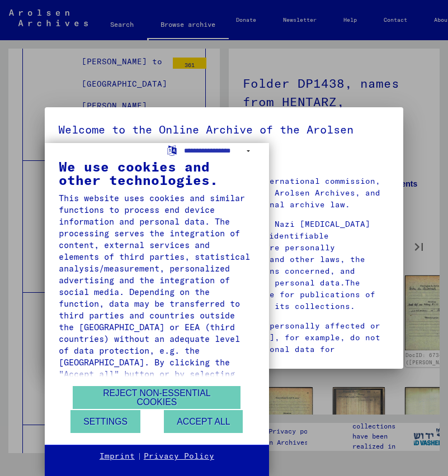  Describe the element at coordinates (179, 456) in the screenshot. I see `a: Privacy Policy` at that location.